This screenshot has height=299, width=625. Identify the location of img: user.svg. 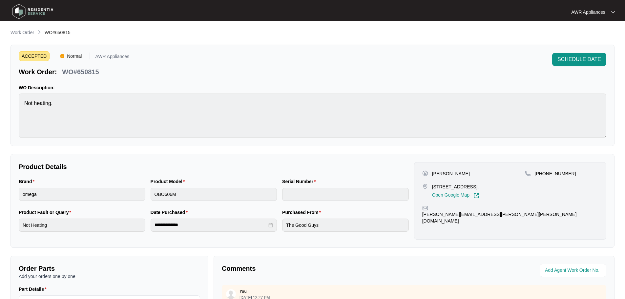
(231, 294).